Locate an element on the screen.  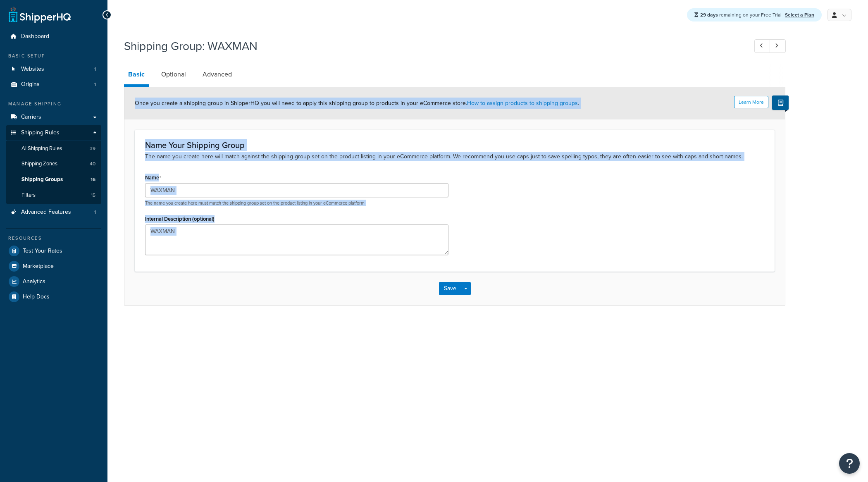
textarea: WAXMAN is located at coordinates (297, 240).